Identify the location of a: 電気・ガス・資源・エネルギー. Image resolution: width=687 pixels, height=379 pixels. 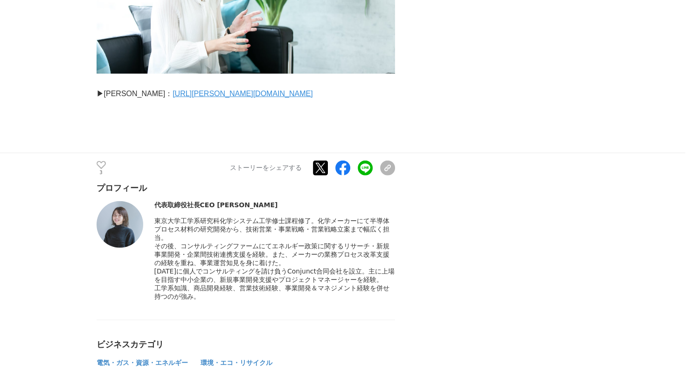
(143, 363).